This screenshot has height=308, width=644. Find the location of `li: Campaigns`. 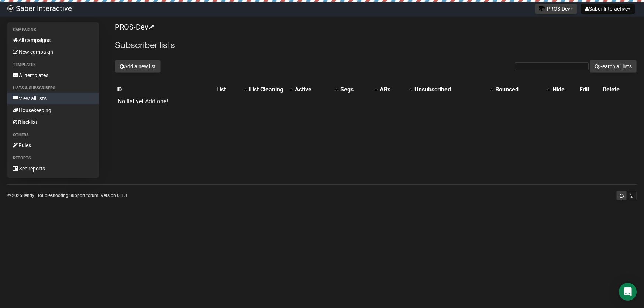

li: Campaigns is located at coordinates (54, 30).